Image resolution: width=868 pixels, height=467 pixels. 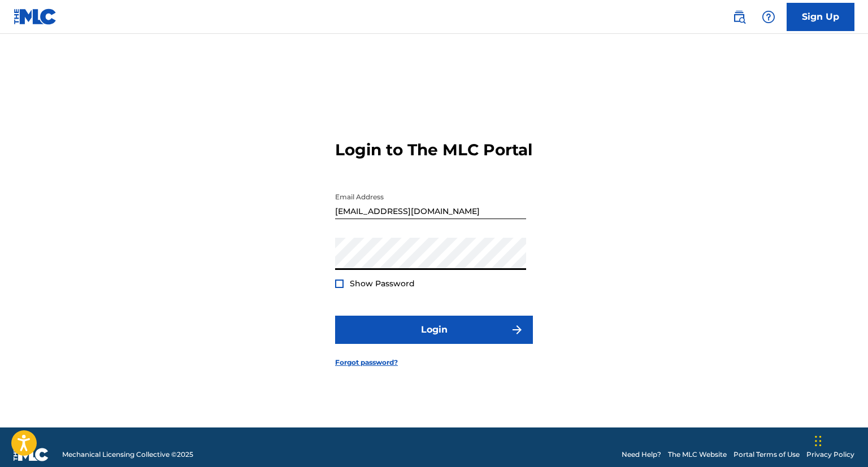 What do you see at coordinates (840, 441) in the screenshot?
I see `div: Chat Widget` at bounding box center [840, 441].